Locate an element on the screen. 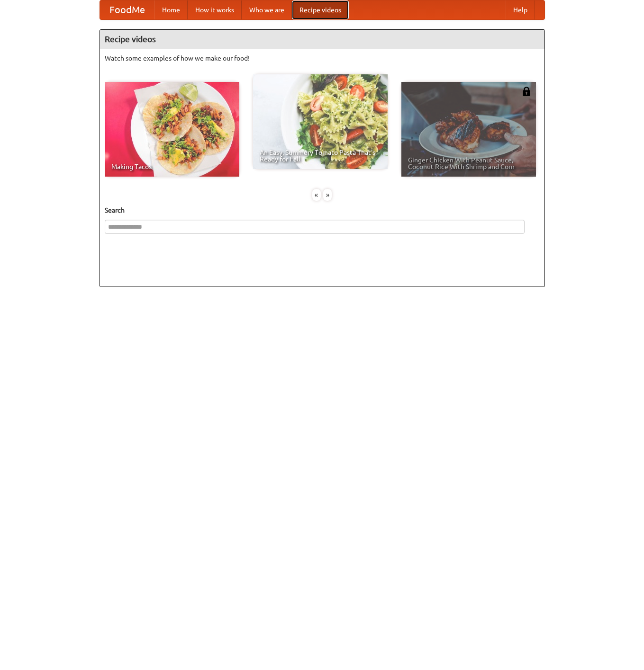  a: How it works is located at coordinates (214, 10).